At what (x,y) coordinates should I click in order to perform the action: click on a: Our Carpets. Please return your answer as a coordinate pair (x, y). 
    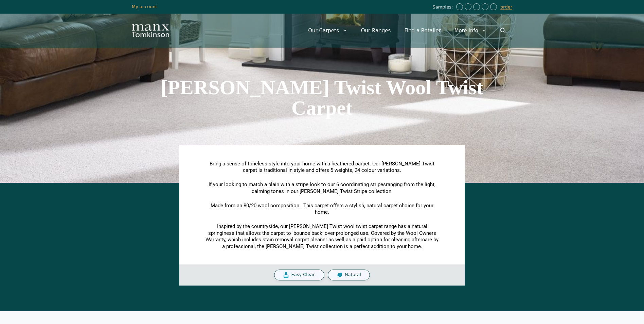
    Looking at the image, I should click on (328, 31).